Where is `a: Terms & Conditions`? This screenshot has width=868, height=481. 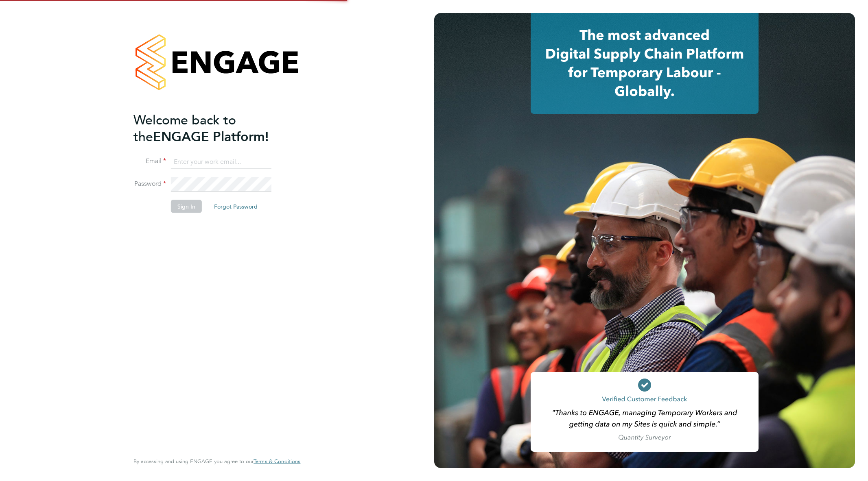 a: Terms & Conditions is located at coordinates (277, 462).